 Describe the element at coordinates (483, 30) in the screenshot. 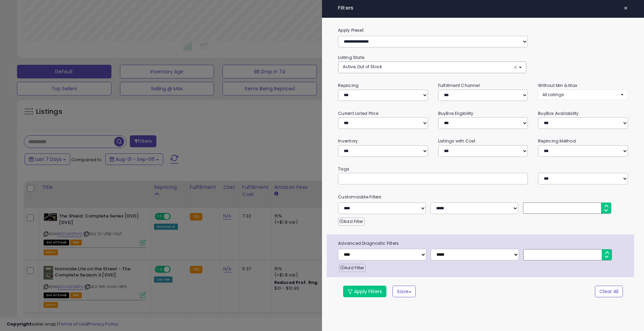

I see `label: Apply Preset:` at that location.